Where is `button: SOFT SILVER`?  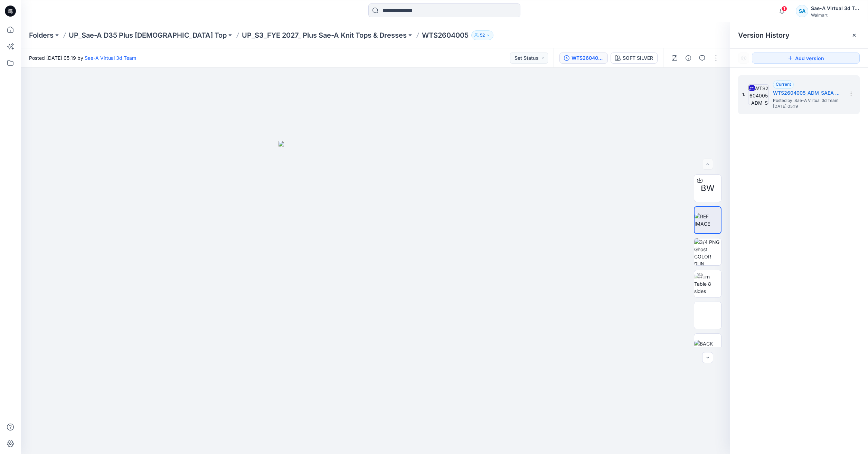
button: SOFT SILVER is located at coordinates (634, 58).